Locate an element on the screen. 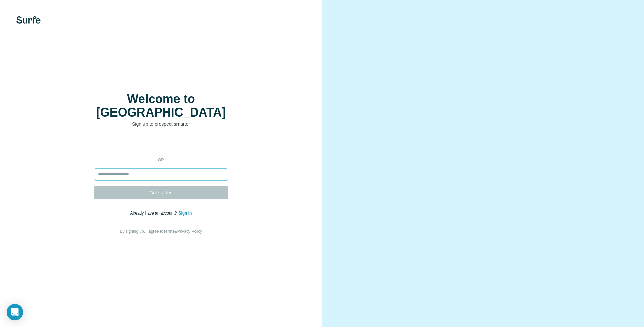 The height and width of the screenshot is (327, 644). p: or is located at coordinates (161, 160).